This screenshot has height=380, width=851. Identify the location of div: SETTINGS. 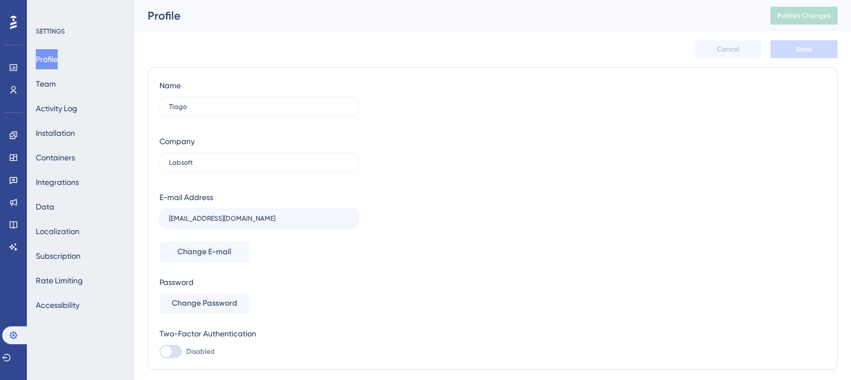
(81, 31).